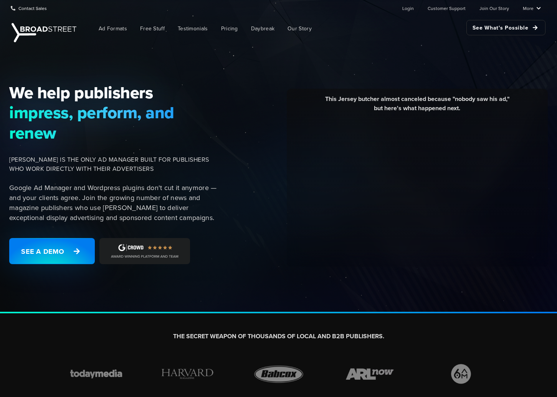 The height and width of the screenshot is (397, 557). I want to click on a: Login, so click(408, 8).